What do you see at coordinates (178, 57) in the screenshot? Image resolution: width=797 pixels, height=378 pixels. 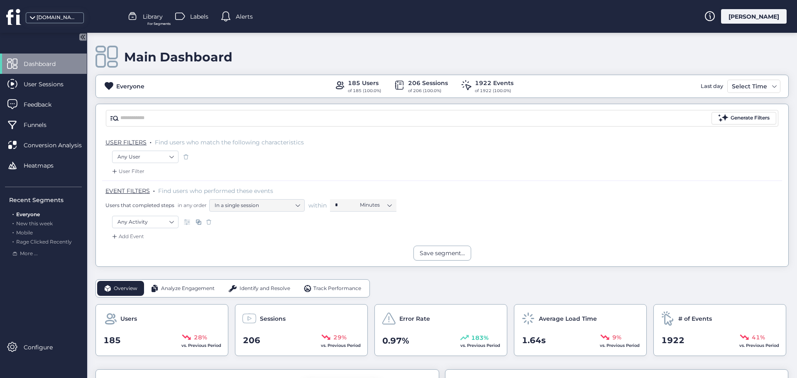 I see `div: Main Dashboard` at bounding box center [178, 57].